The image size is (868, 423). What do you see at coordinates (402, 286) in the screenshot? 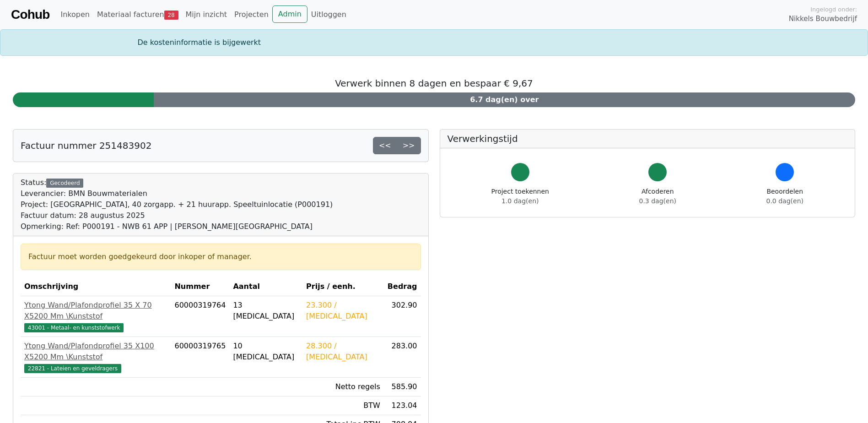
I see `th: Bedrag` at bounding box center [402, 286].